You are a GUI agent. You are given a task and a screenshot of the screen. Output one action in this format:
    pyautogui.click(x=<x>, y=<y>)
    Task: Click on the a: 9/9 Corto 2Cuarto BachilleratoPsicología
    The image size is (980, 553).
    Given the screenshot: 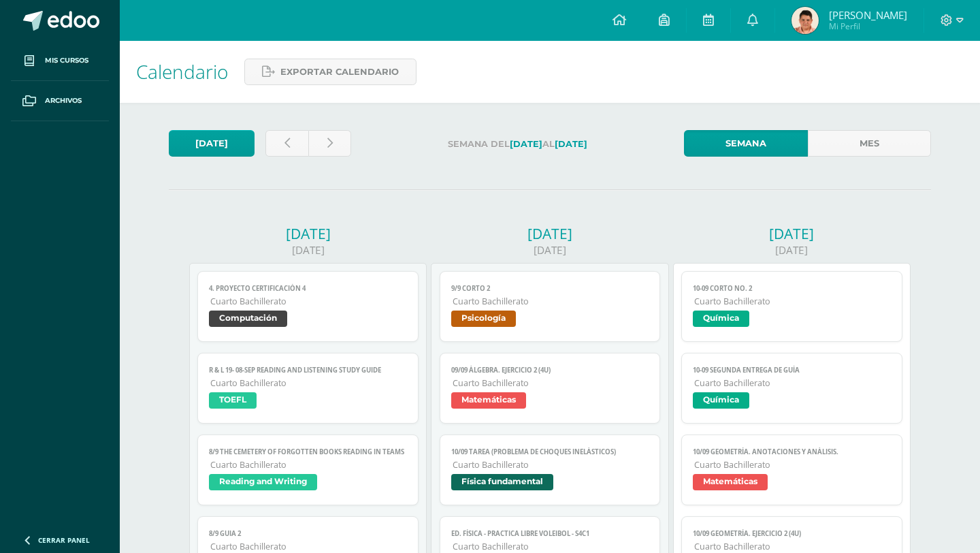 What is the action you would take?
    pyautogui.click(x=550, y=307)
    